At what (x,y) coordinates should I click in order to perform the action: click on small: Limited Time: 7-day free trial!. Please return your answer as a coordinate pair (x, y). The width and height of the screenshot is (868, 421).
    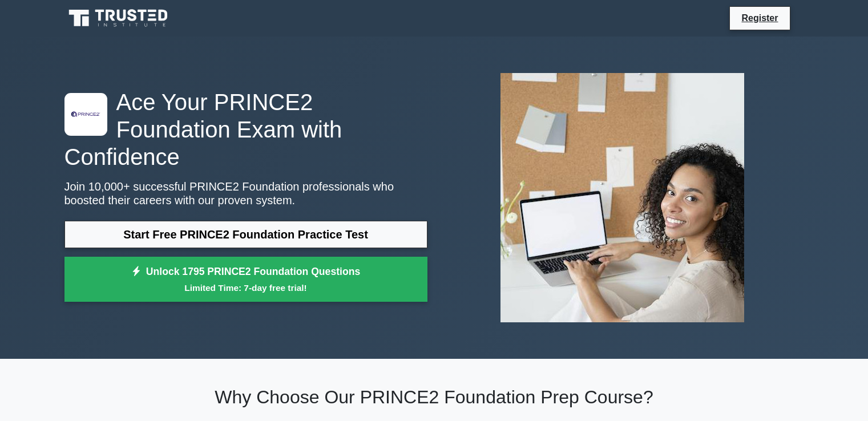
    Looking at the image, I should click on (246, 288).